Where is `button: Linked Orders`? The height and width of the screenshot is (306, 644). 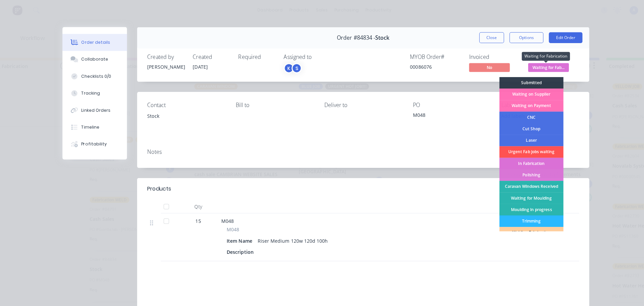 button: Linked Orders is located at coordinates (94, 110).